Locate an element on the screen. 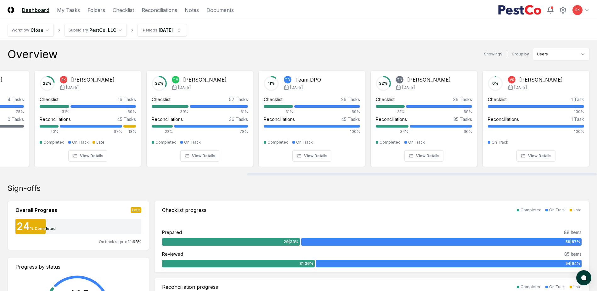 The height and width of the screenshot is (291, 597). span: TN is located at coordinates (400, 80).